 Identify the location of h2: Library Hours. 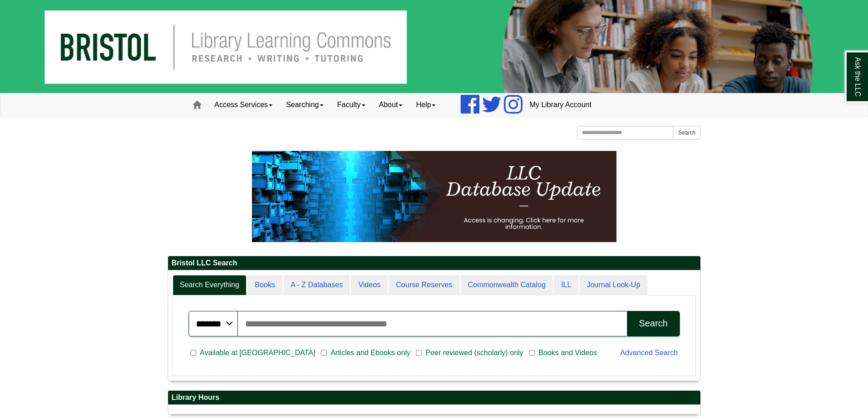
(434, 397).